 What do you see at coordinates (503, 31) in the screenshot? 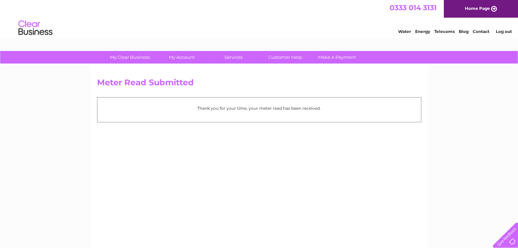
I see `a: Log out` at bounding box center [503, 31].